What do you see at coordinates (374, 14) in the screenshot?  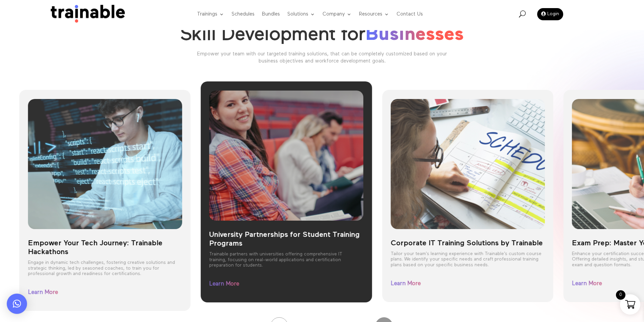 I see `a: Resources` at bounding box center [374, 14].